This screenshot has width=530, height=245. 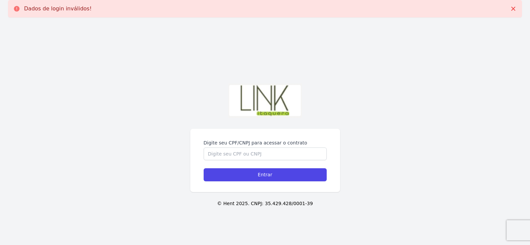 What do you see at coordinates (58, 9) in the screenshot?
I see `p: Dados de login inválidos!` at bounding box center [58, 9].